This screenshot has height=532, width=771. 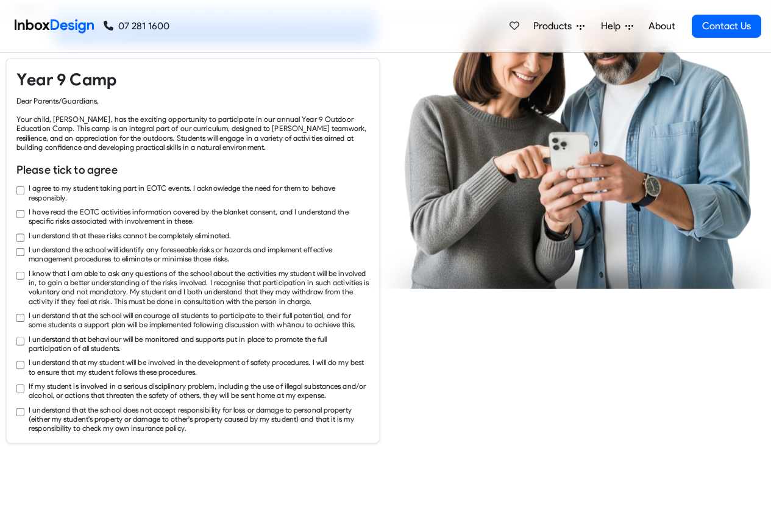 I want to click on h4: Year 9 Camp, so click(x=193, y=80).